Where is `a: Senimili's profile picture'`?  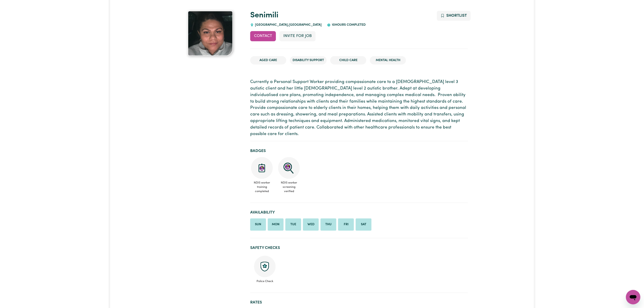
a: Senimili's profile picture' is located at coordinates (210, 34).